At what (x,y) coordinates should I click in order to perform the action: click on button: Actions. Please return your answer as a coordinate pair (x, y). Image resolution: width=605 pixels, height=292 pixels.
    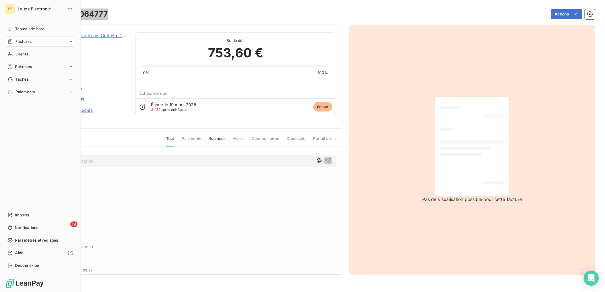
    Looking at the image, I should click on (567, 14).